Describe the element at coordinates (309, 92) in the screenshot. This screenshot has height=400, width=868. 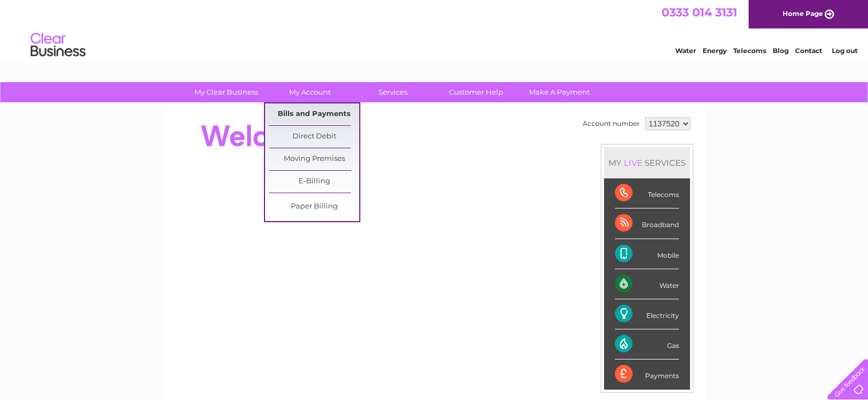
I see `a: My Account` at that location.